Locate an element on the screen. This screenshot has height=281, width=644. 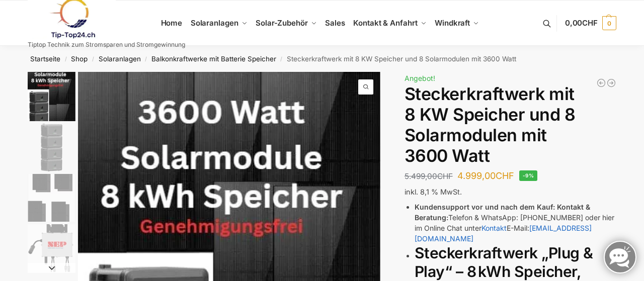
li: 2 / 4 is located at coordinates (50, 147).